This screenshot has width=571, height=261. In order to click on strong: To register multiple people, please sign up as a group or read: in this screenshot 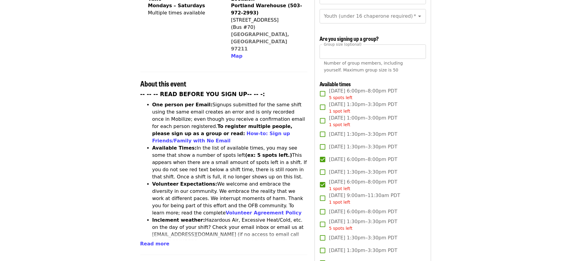, I will do `click(222, 130)`.